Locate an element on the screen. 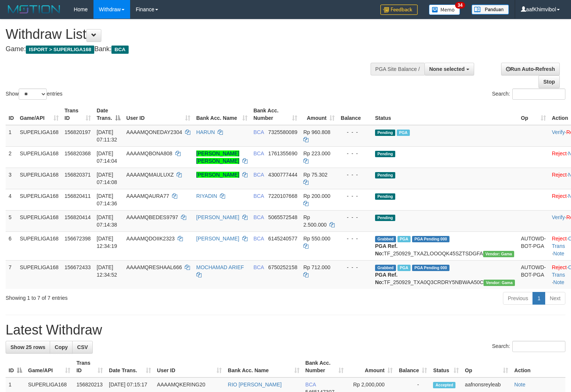  th: ID: activate to sort column descending is located at coordinates (15, 367).